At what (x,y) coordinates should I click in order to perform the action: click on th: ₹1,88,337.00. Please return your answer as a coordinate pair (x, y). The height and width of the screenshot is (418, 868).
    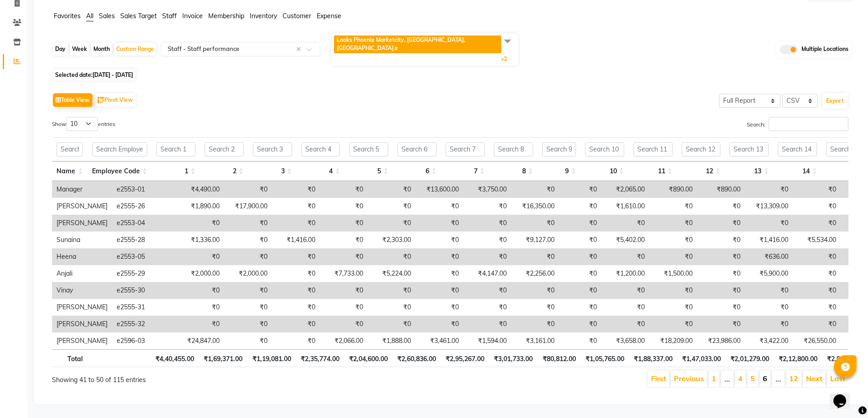
    Looking at the image, I should click on (653, 358).